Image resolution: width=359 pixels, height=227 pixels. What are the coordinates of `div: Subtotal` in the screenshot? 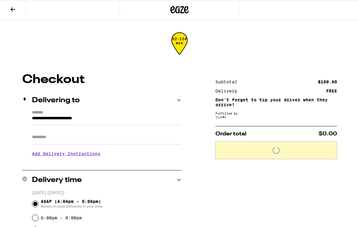 It's located at (228, 82).